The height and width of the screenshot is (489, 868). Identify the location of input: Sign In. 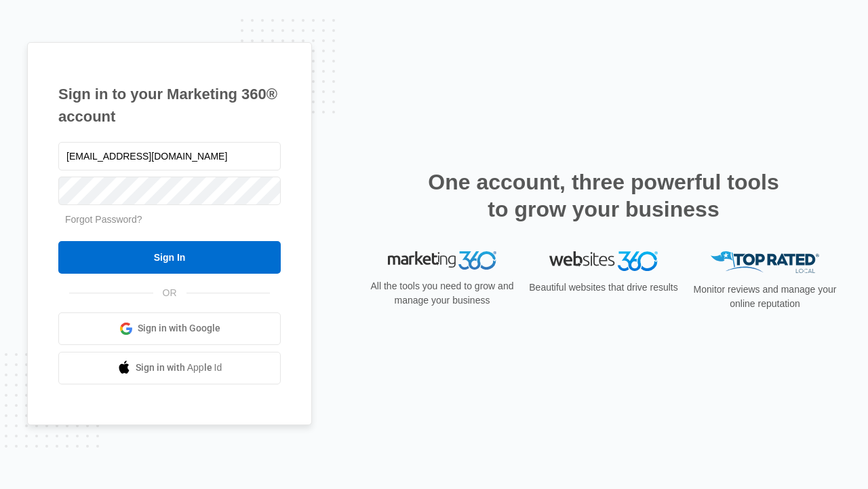
(169, 257).